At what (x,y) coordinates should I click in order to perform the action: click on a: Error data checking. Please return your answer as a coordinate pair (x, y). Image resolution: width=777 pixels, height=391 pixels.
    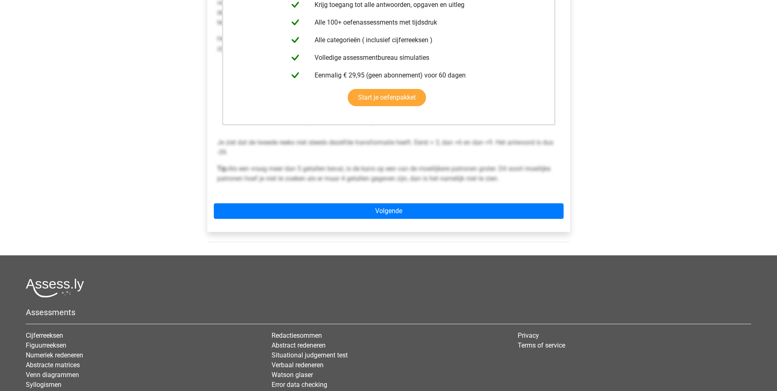
    Looking at the image, I should click on (299, 384).